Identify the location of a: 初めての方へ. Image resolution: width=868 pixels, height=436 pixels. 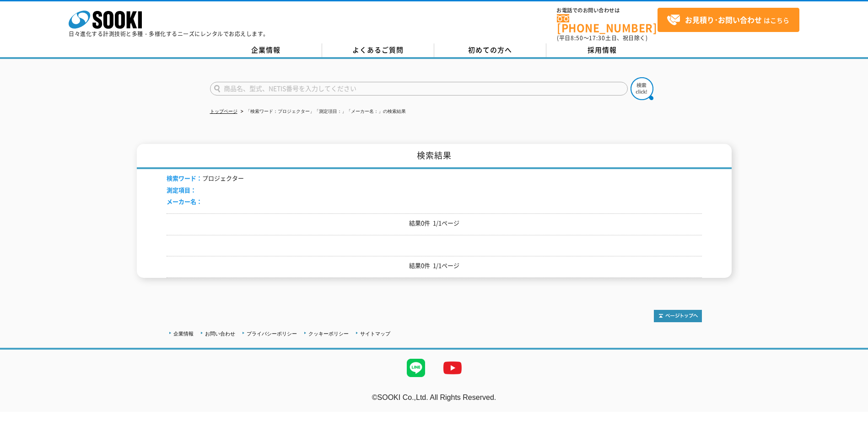
(490, 50).